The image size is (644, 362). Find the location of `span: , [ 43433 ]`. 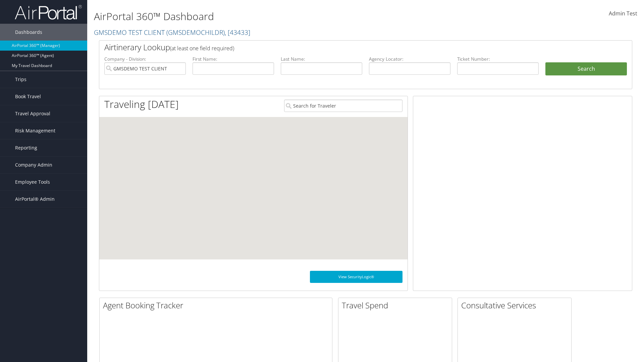

span: , [ 43433 ] is located at coordinates (238, 32).